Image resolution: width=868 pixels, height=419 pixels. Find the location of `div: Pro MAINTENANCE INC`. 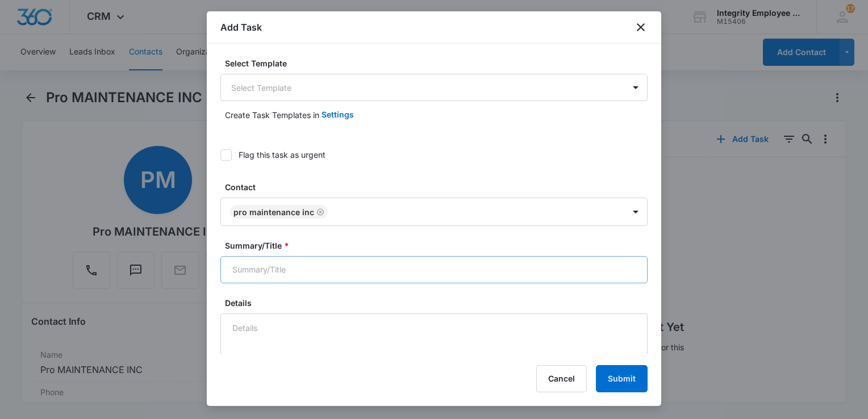

div: Pro MAINTENANCE INC is located at coordinates (274, 212).